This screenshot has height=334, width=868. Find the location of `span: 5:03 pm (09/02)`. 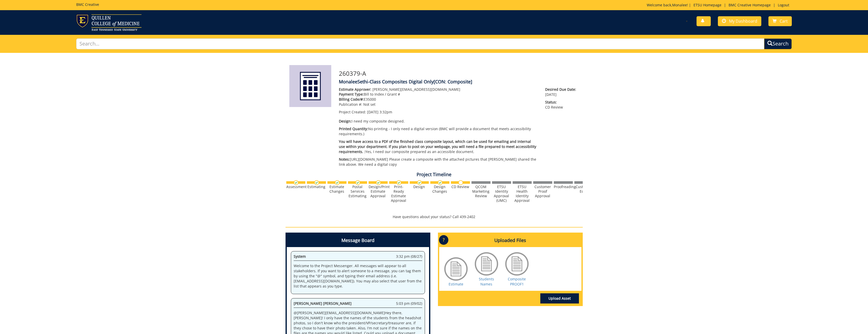

span: 5:03 pm (09/02) is located at coordinates (409, 304).